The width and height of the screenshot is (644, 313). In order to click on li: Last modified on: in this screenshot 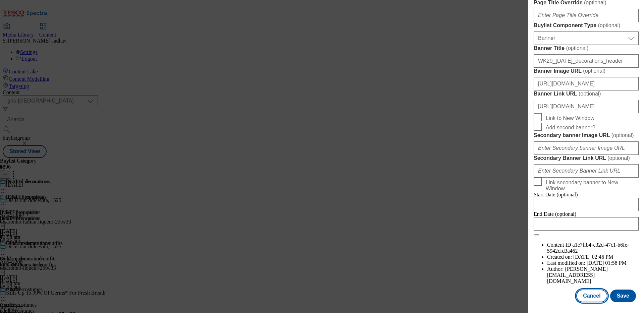, I will do `click(592, 263)`.